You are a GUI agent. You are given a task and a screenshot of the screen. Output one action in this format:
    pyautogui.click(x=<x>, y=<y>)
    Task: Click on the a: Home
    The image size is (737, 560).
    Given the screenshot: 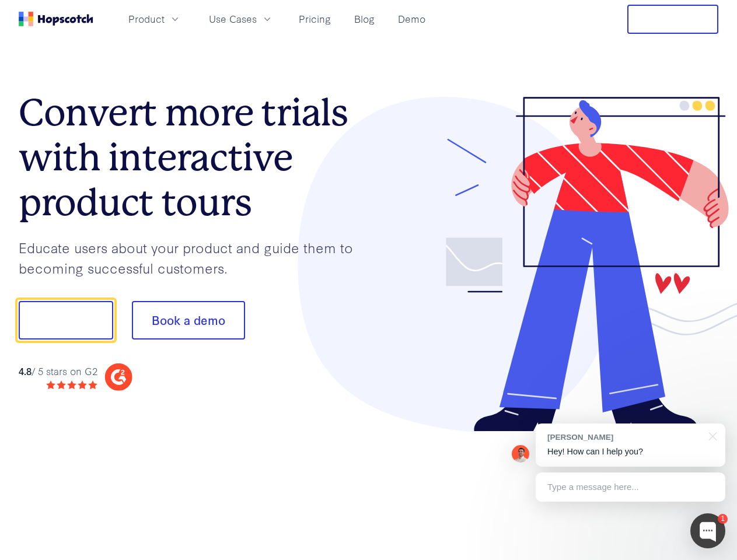 What is the action you would take?
    pyautogui.click(x=56, y=19)
    